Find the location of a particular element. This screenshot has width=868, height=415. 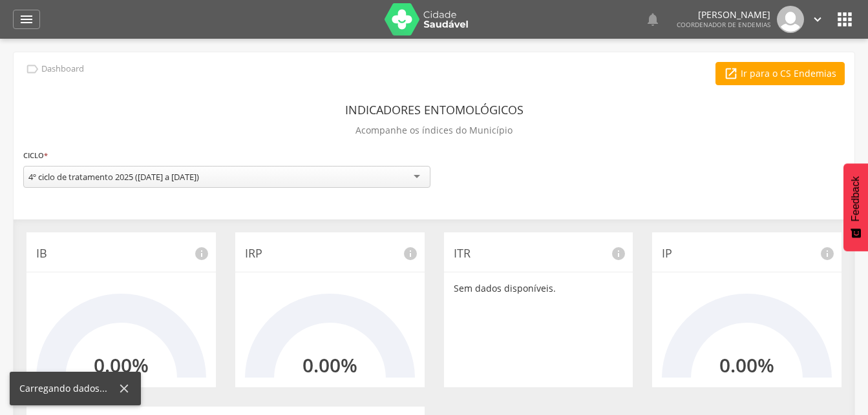

p: Dashboard is located at coordinates (62, 69).